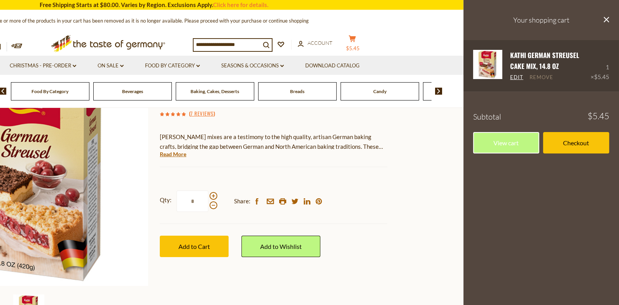 This screenshot has width=619, height=305. What do you see at coordinates (600, 66) in the screenshot?
I see `div: 1 ×` at bounding box center [600, 66].